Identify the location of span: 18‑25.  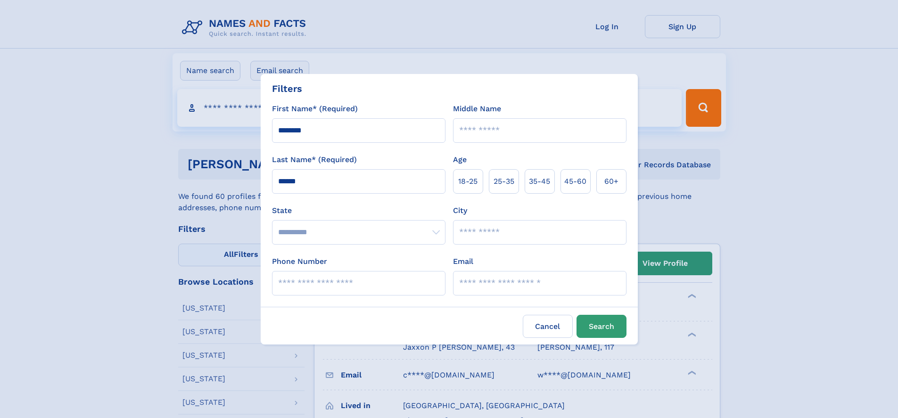
(468, 182).